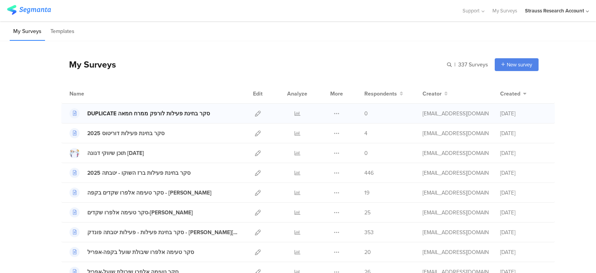  Describe the element at coordinates (367, 252) in the screenshot. I see `span: 20` at that location.